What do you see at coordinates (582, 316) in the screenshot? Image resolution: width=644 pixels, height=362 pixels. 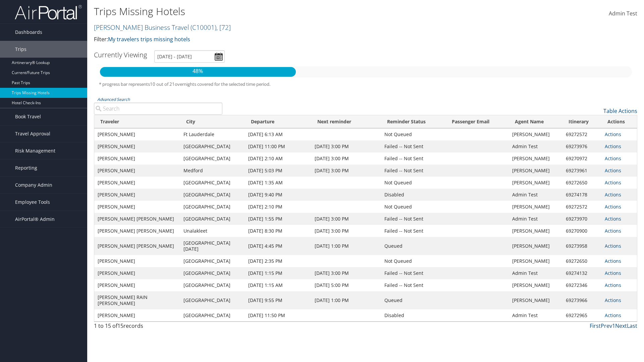 I see `td: 69272965` at bounding box center [582, 316].